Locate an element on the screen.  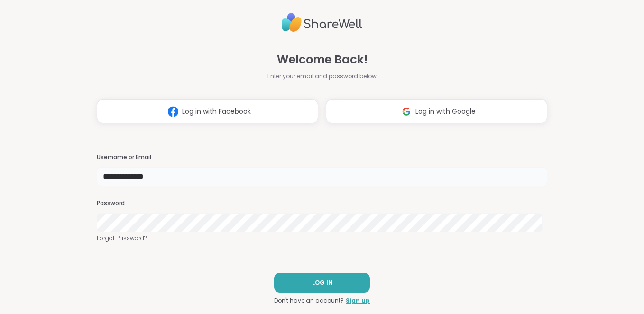
span: Enter your email and password below is located at coordinates (322, 77).